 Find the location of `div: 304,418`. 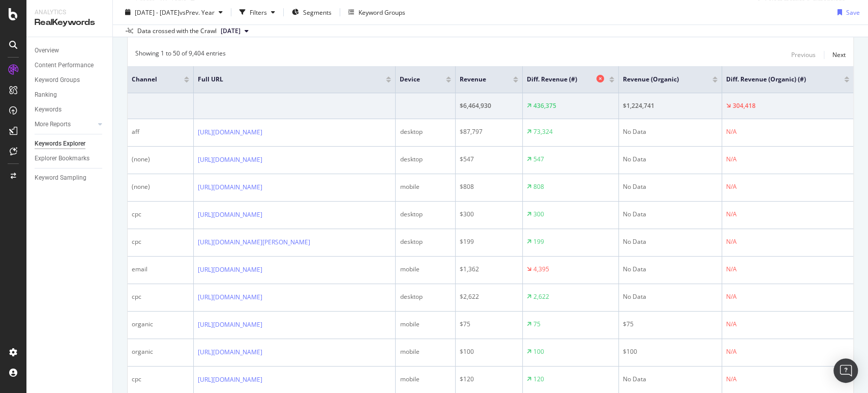

div: 304,418 is located at coordinates (744, 106).